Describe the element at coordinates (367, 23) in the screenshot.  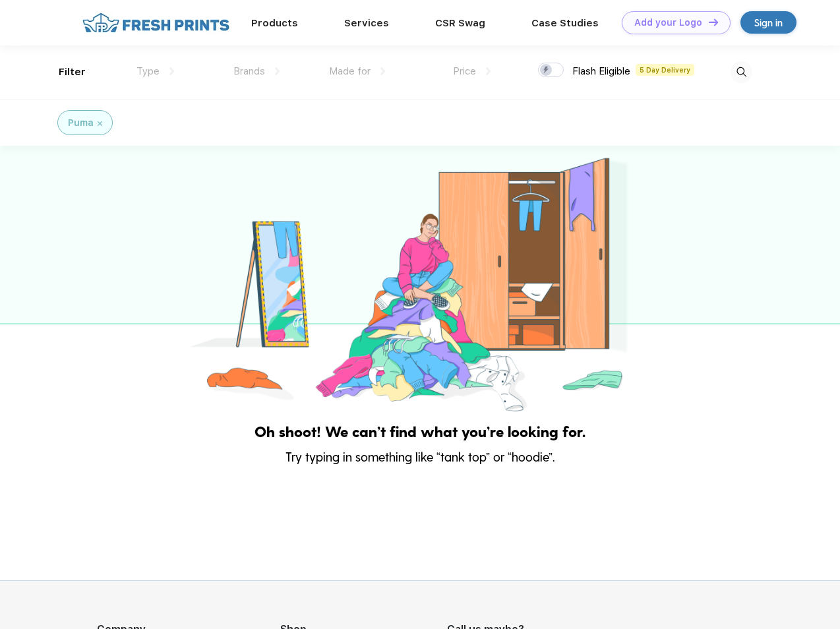
I see `a: Services` at that location.